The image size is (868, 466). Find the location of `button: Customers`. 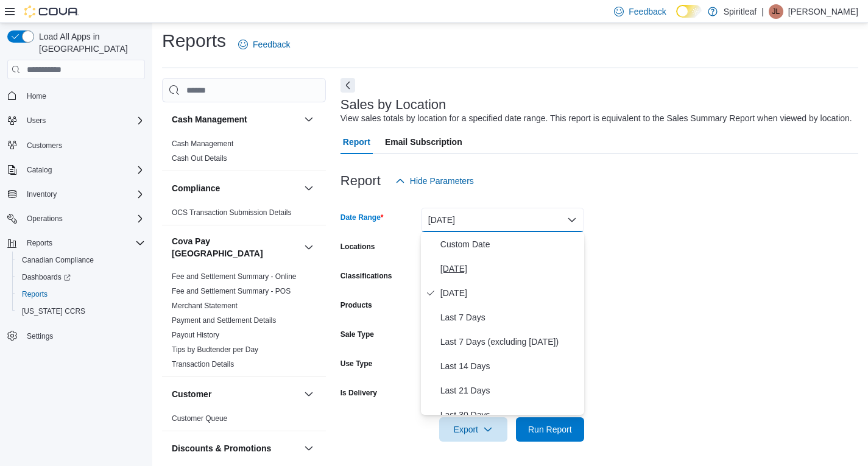

button: Customers is located at coordinates (76, 145).